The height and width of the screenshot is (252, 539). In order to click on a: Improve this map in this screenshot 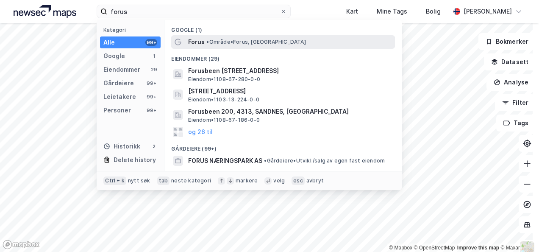, I will do `click(478, 247)`.